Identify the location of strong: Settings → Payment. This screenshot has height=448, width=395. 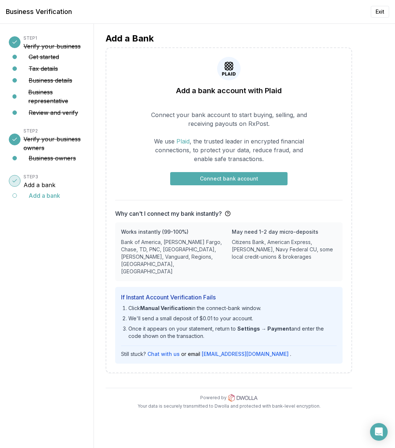
(264, 328).